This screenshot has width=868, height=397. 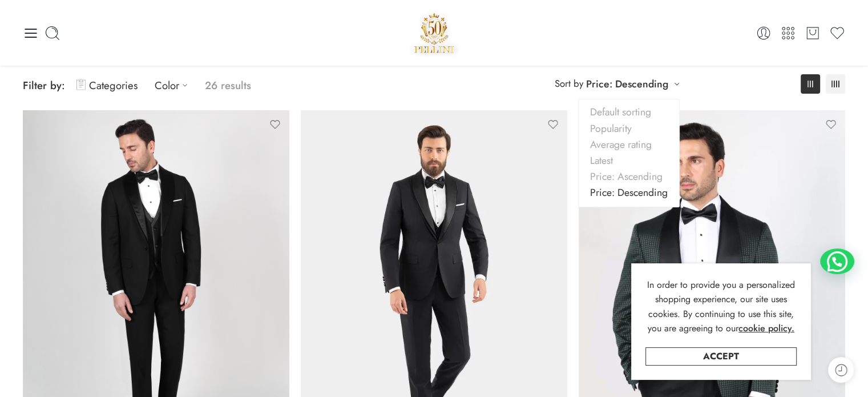 What do you see at coordinates (107, 85) in the screenshot?
I see `a: Categories` at bounding box center [107, 85].